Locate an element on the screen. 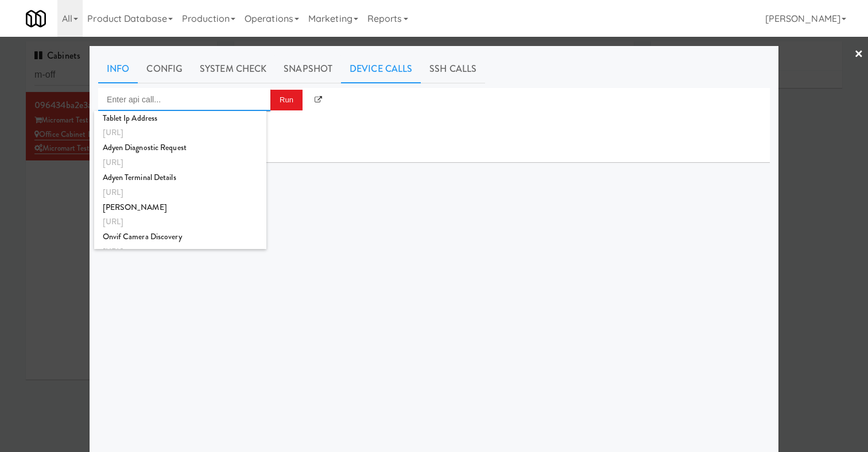  a: Snapshot is located at coordinates (308, 69).